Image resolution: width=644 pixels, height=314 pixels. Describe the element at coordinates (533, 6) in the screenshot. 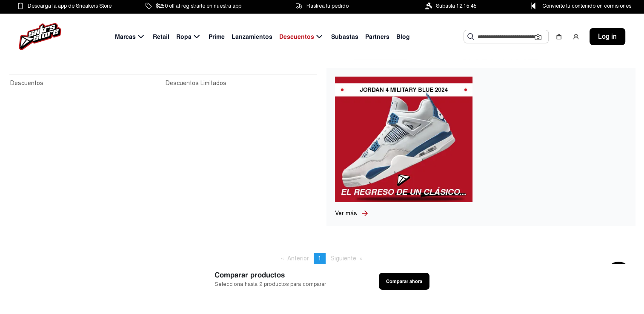

I see `img: Control Point Icon` at that location.